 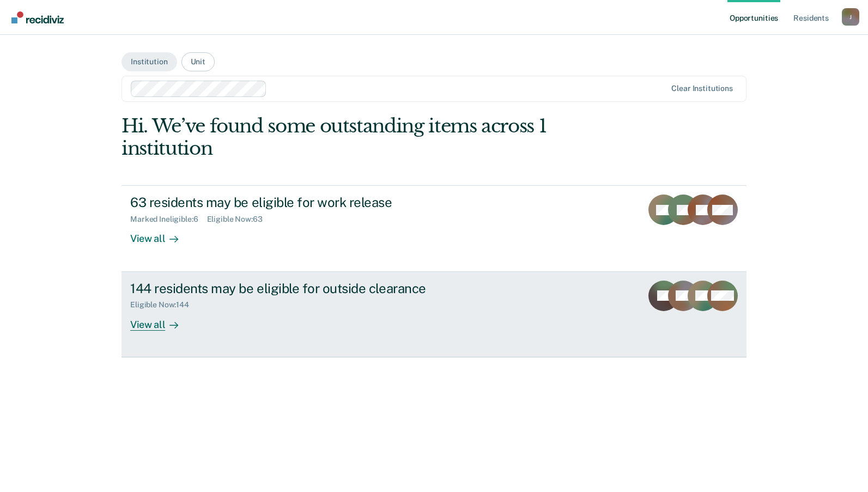 I want to click on div: Hi. We’ve found some outstanding items across 1 institution, so click(x=371, y=137).